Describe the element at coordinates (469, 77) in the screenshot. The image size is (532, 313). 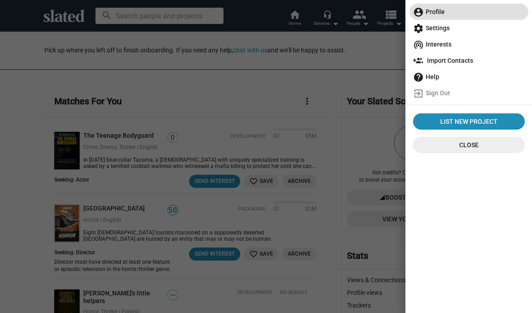
I see `a: Help` at that location.